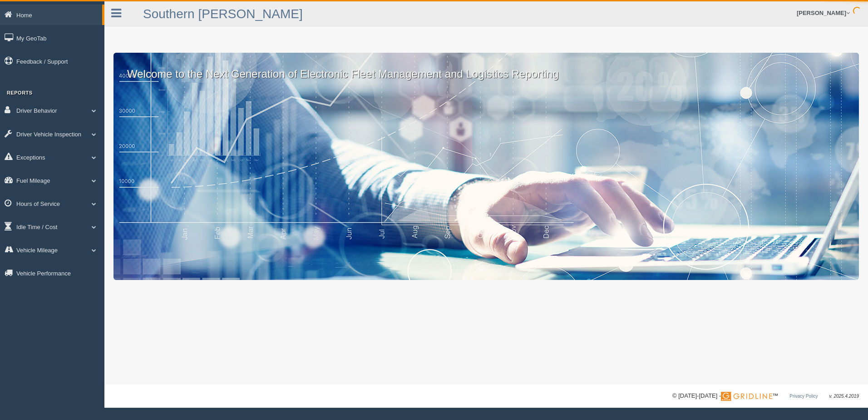 The image size is (868, 420). Describe the element at coordinates (486, 67) in the screenshot. I see `p: Welcome to the Next Generation of Electronic Fleet Management and Logistics Reporting` at that location.